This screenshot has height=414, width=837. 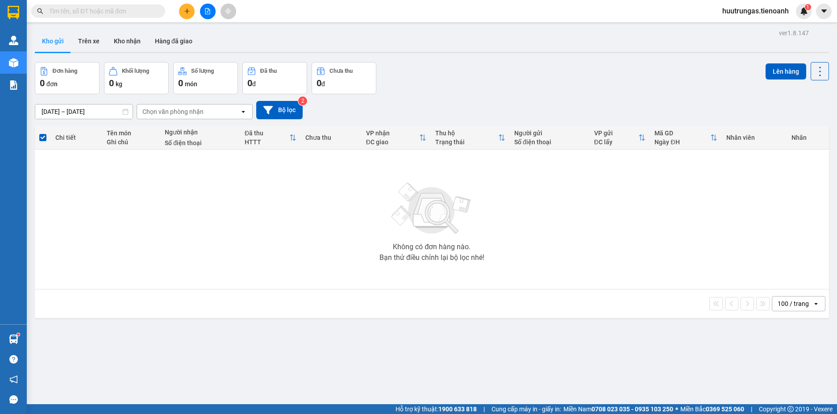 What do you see at coordinates (52, 84) in the screenshot?
I see `span: đơn` at bounding box center [52, 84].